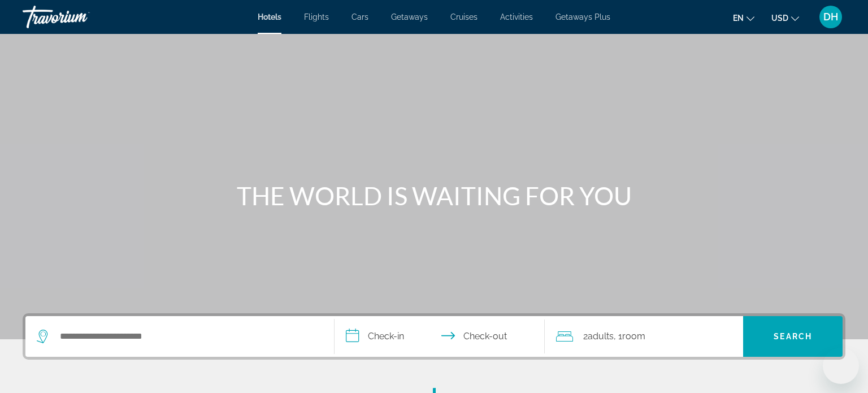 The height and width of the screenshot is (393, 868). What do you see at coordinates (830, 17) in the screenshot?
I see `button: User Menu` at bounding box center [830, 17].